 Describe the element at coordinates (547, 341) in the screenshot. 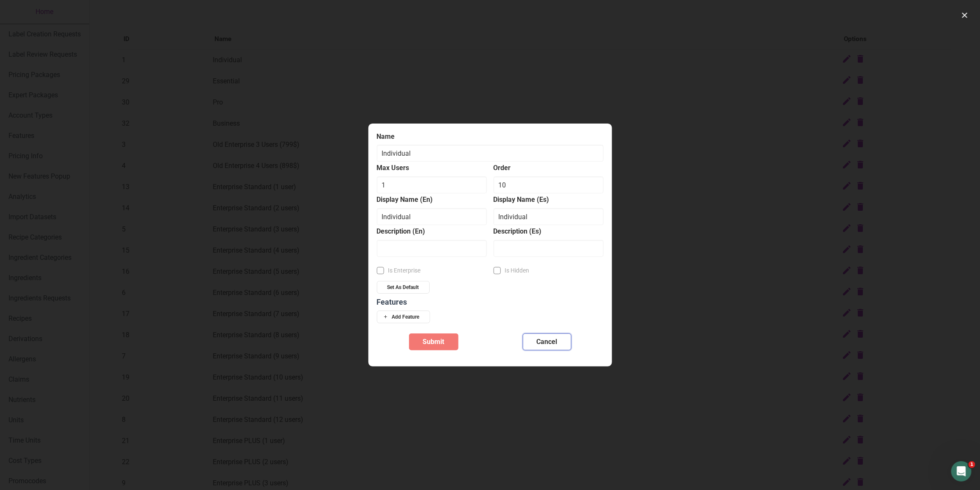

I see `span: Cancel` at that location.